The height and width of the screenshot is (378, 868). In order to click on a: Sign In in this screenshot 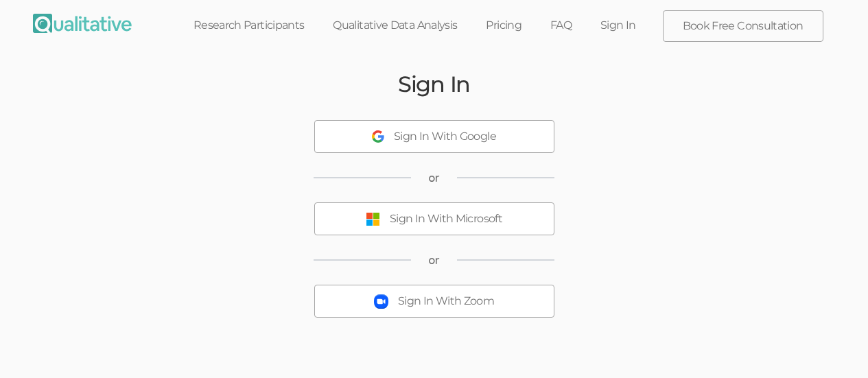, I will do `click(618, 25)`.